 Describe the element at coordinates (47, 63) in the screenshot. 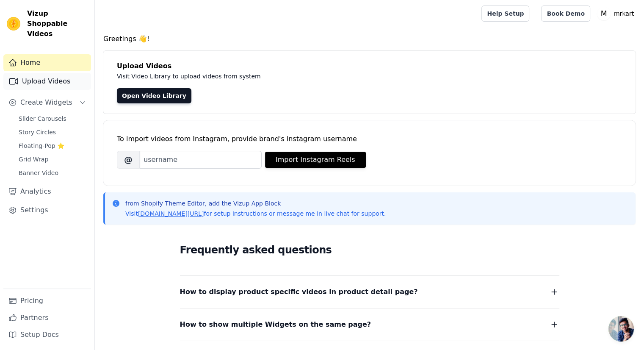

I see `a: Home` at that location.